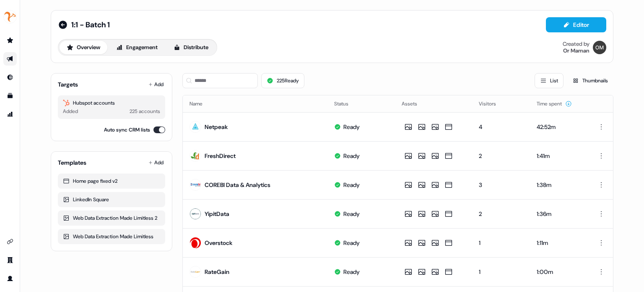 This screenshot has height=292, width=644. I want to click on div: FreshDirect, so click(220, 156).